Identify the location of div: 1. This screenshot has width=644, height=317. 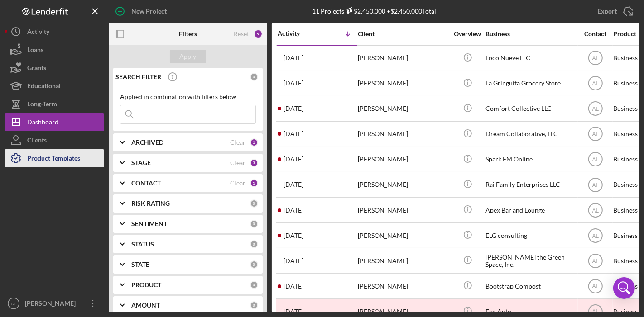
(254, 183).